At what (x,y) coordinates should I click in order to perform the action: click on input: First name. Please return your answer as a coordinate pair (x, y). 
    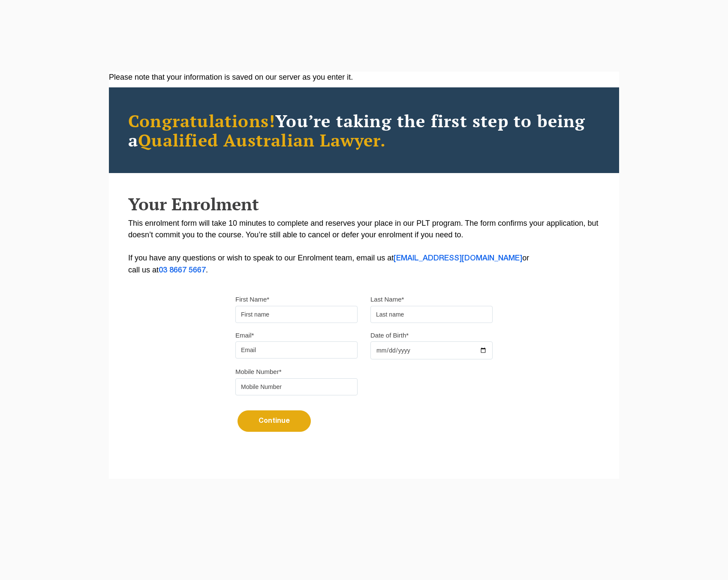
    Looking at the image, I should click on (296, 315).